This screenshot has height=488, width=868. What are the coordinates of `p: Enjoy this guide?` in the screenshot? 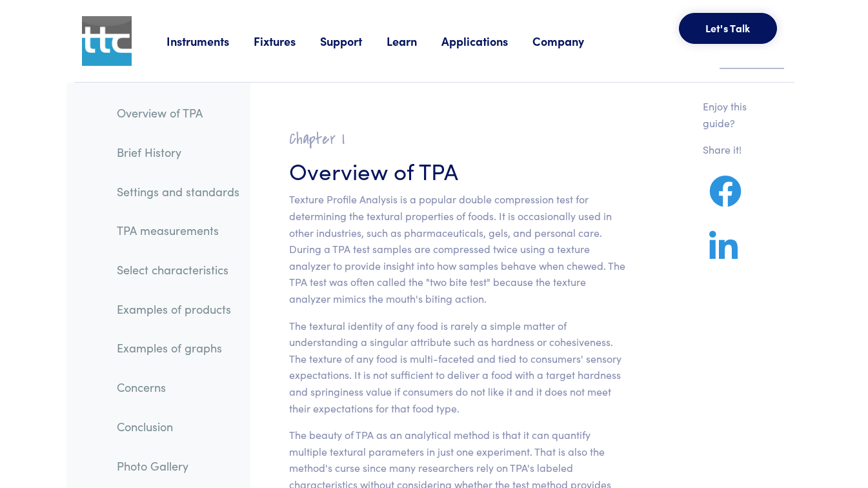 It's located at (733, 115).